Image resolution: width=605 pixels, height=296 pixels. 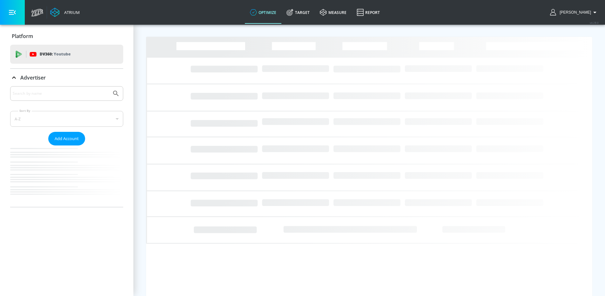 I want to click on p: Youtube, so click(x=62, y=54).